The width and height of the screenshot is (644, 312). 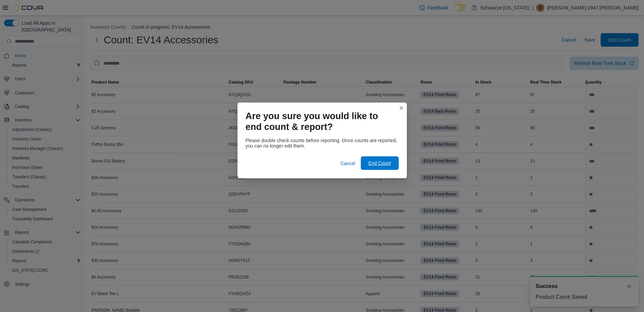 What do you see at coordinates (379, 163) in the screenshot?
I see `button: End Count` at bounding box center [379, 163].